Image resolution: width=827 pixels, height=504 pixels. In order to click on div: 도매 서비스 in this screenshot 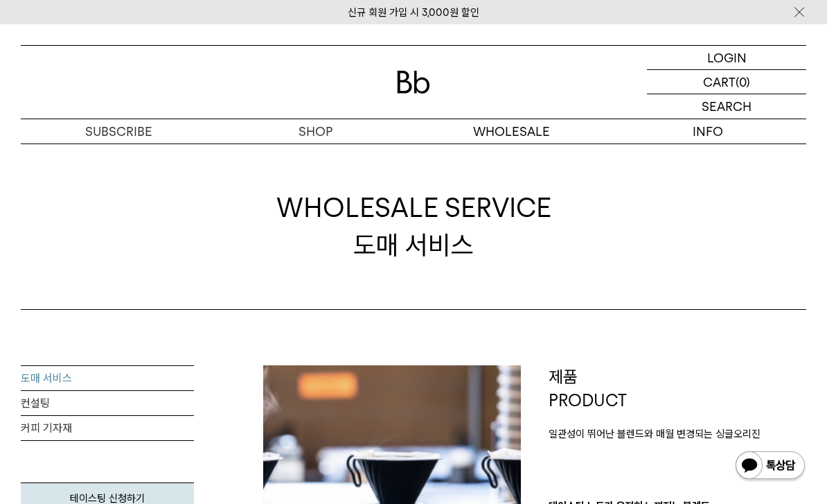, I will do `click(414, 226)`.